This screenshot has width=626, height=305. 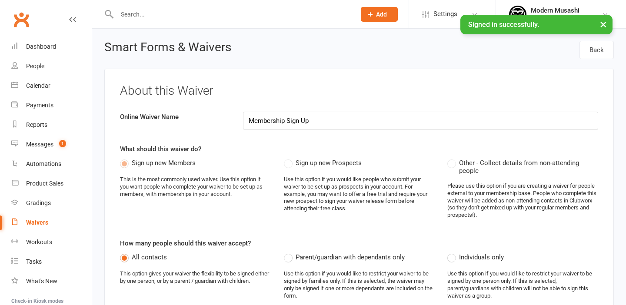 I want to click on div: Workouts, so click(x=39, y=242).